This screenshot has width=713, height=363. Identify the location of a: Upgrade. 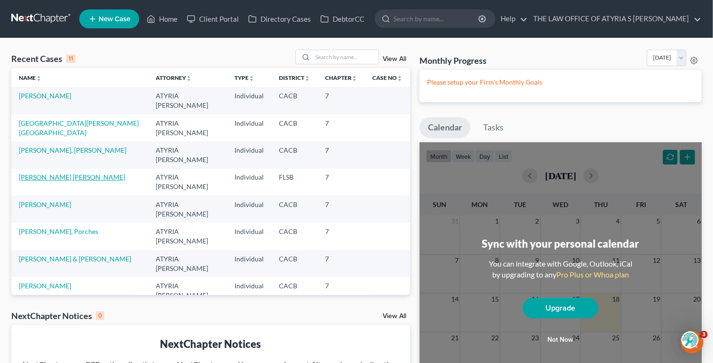
(561, 308).